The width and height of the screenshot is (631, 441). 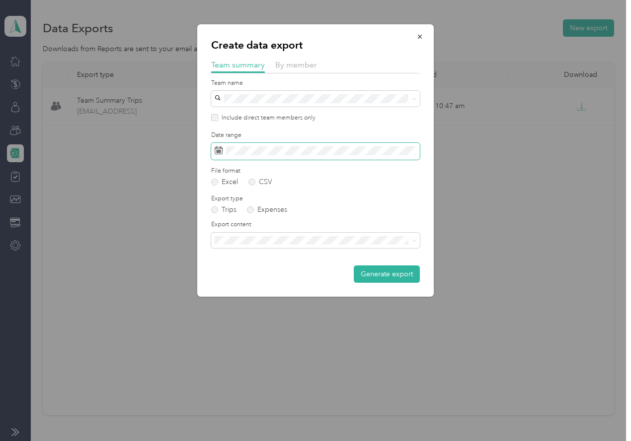 What do you see at coordinates (315, 45) in the screenshot?
I see `p: Create data export` at bounding box center [315, 45].